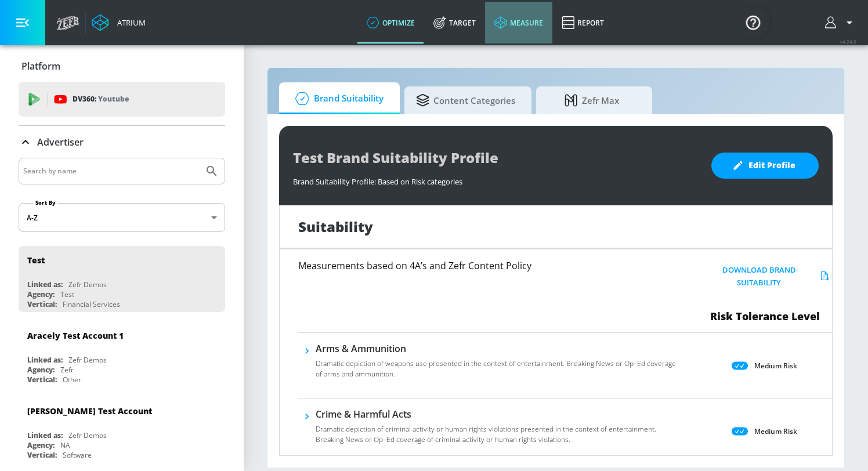 Image resolution: width=868 pixels, height=471 pixels. What do you see at coordinates (122, 99) in the screenshot?
I see `div: DV360: Youtube` at bounding box center [122, 99].